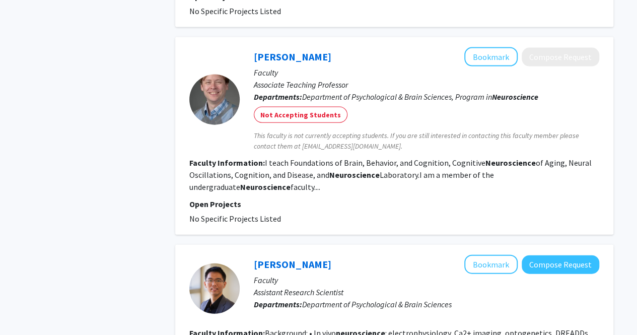 The image size is (637, 335). I want to click on button: Add Yifeng Cheng to Bookmarks, so click(491, 264).